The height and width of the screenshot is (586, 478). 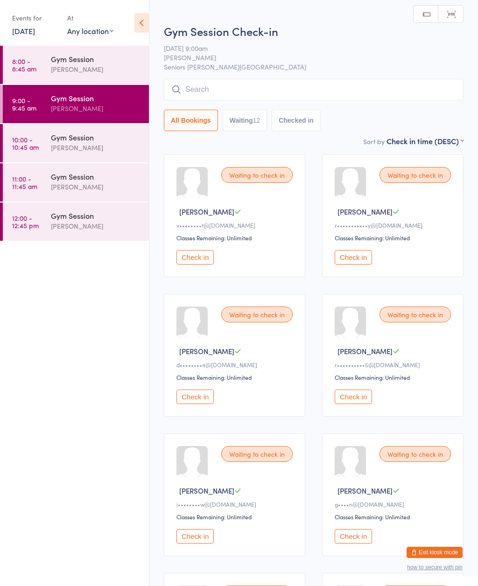 What do you see at coordinates (425, 141) in the screenshot?
I see `div: Check in time (DESC)` at bounding box center [425, 141].